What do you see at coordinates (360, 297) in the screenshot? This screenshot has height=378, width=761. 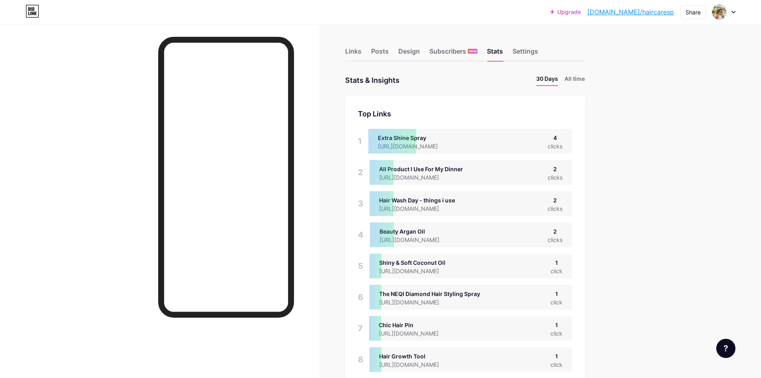 I see `div: 6` at bounding box center [360, 297].